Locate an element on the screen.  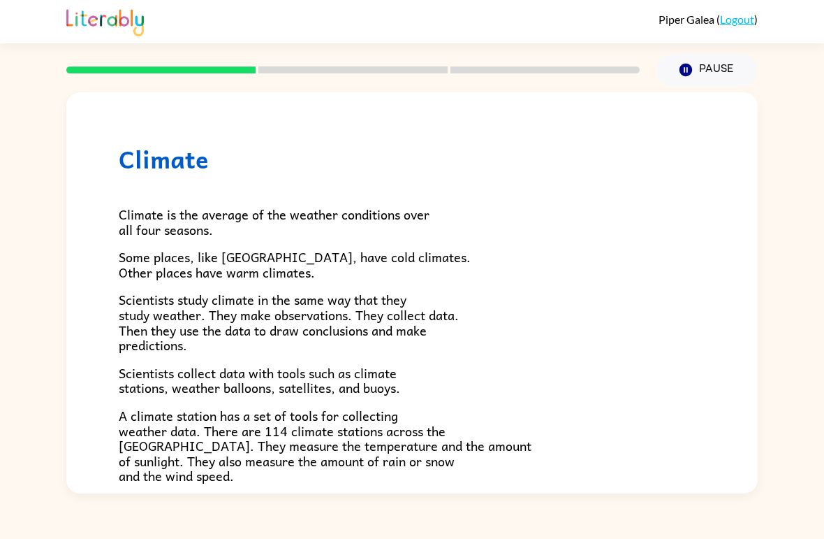
span: Scientists study climate in the same way that they study weather. They make observations. They co... is located at coordinates (288, 322).